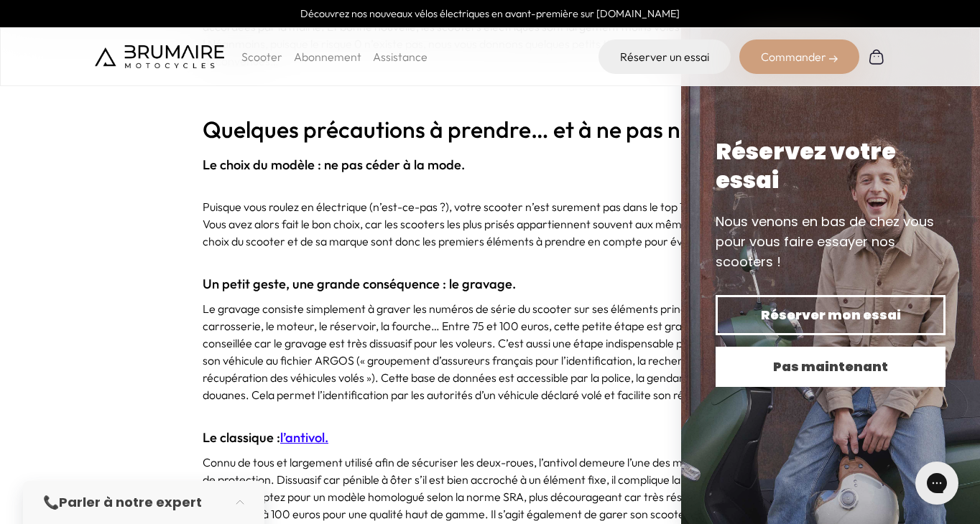  What do you see at coordinates (302, 437) in the screenshot?
I see `span: l’antivol` at bounding box center [302, 437].